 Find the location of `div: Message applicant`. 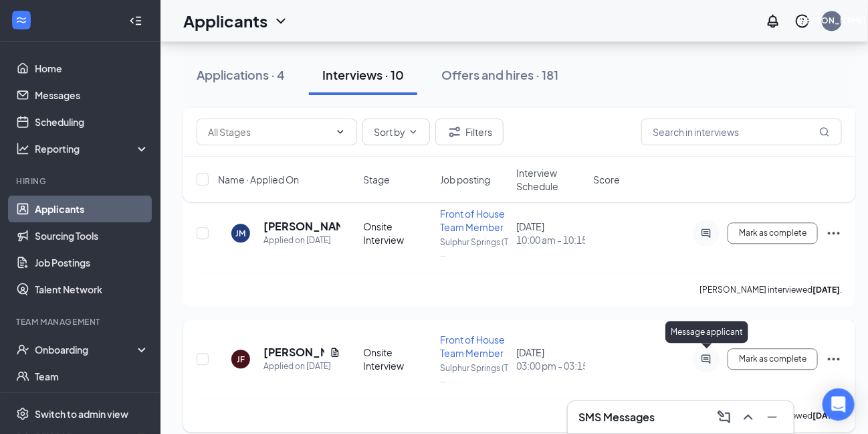

div: Message applicant is located at coordinates (707, 332).